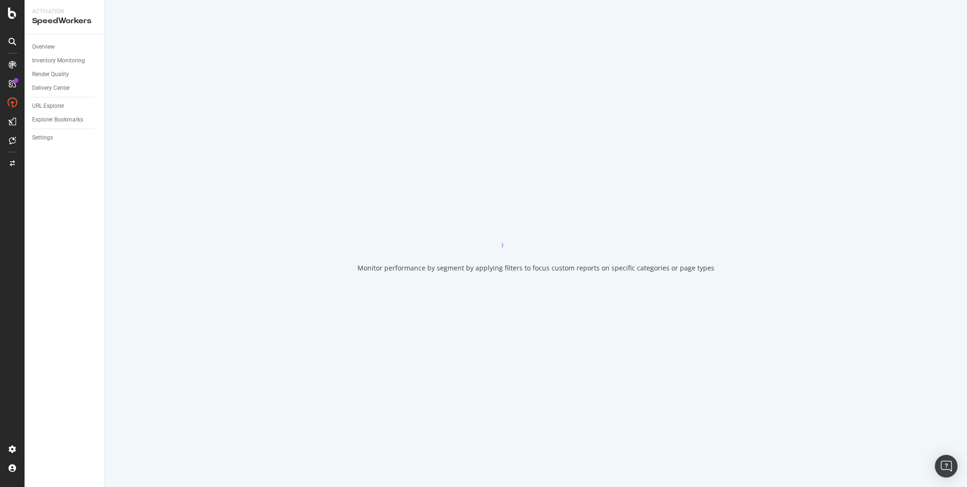 This screenshot has height=487, width=967. What do you see at coordinates (64, 21) in the screenshot?
I see `div: SpeedWorkers` at bounding box center [64, 21].